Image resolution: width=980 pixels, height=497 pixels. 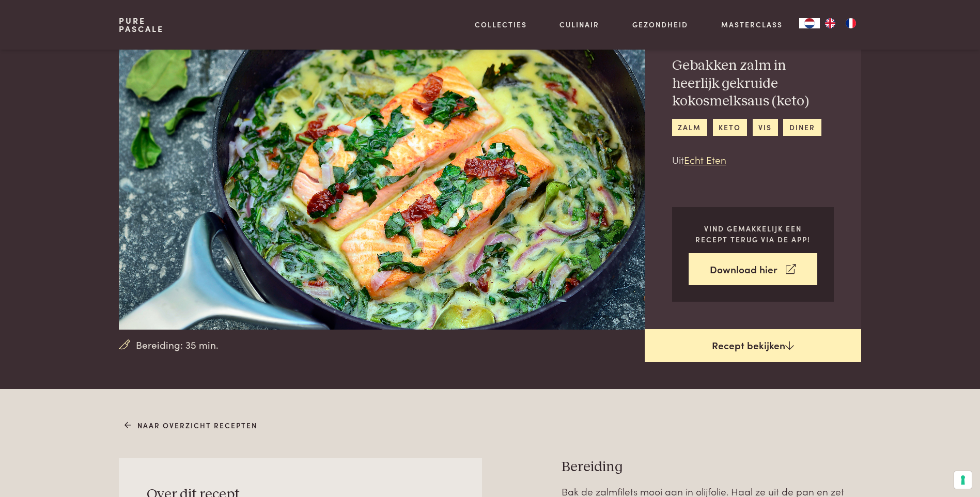 I want to click on a: FR, so click(x=851, y=23).